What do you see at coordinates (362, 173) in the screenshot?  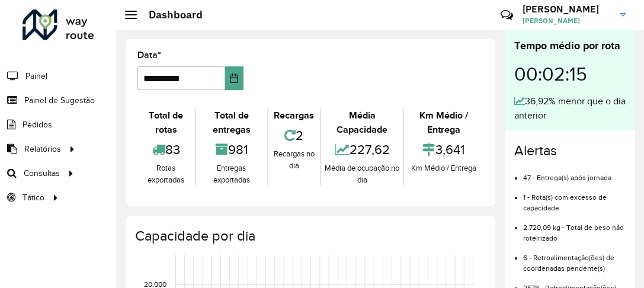 I see `div: Média de ocupação no dia` at bounding box center [362, 173].